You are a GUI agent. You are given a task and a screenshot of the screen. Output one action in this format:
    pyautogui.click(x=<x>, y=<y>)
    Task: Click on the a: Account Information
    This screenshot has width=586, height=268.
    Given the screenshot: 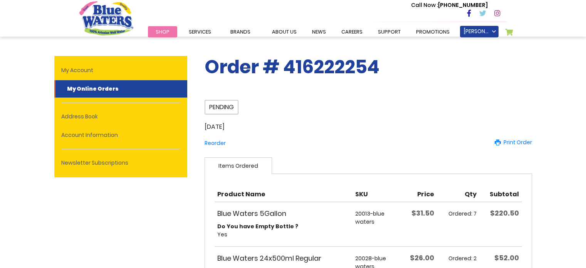 What is the action you would take?
    pyautogui.click(x=121, y=135)
    